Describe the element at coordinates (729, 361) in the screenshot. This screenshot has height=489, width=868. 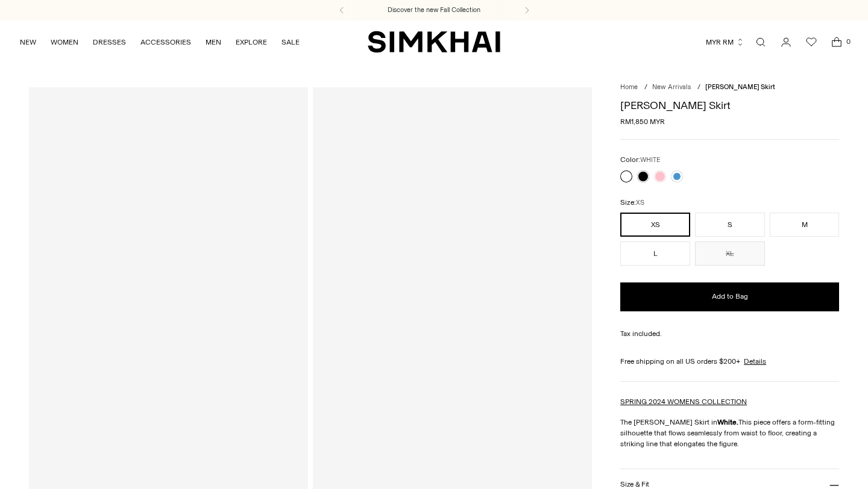
I see `div: Free shipping on all US orders $200+` at that location.